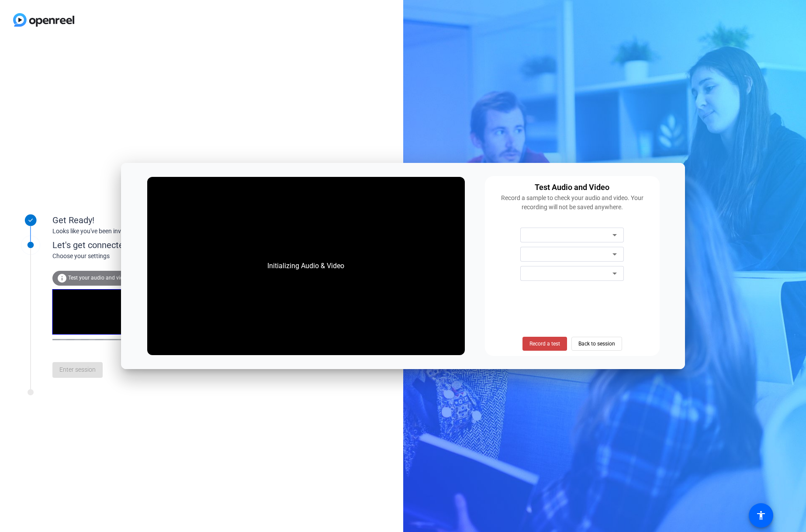 Image resolution: width=806 pixels, height=532 pixels. What do you see at coordinates (62, 278) in the screenshot?
I see `mat-icon: info` at bounding box center [62, 278].